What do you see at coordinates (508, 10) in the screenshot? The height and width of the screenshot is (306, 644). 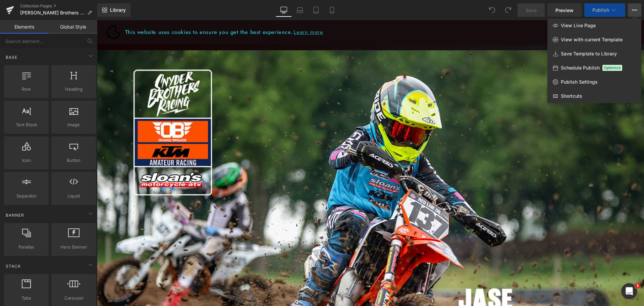 I see `button: Redo` at bounding box center [508, 10].